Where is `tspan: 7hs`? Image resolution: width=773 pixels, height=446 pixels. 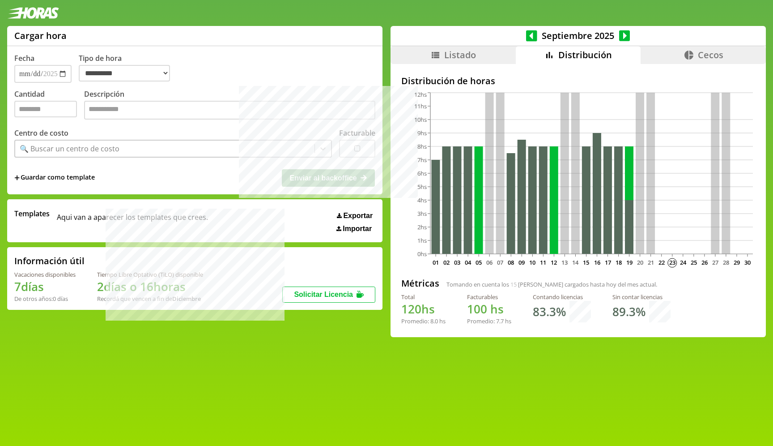 tspan: 7hs is located at coordinates (422, 160).